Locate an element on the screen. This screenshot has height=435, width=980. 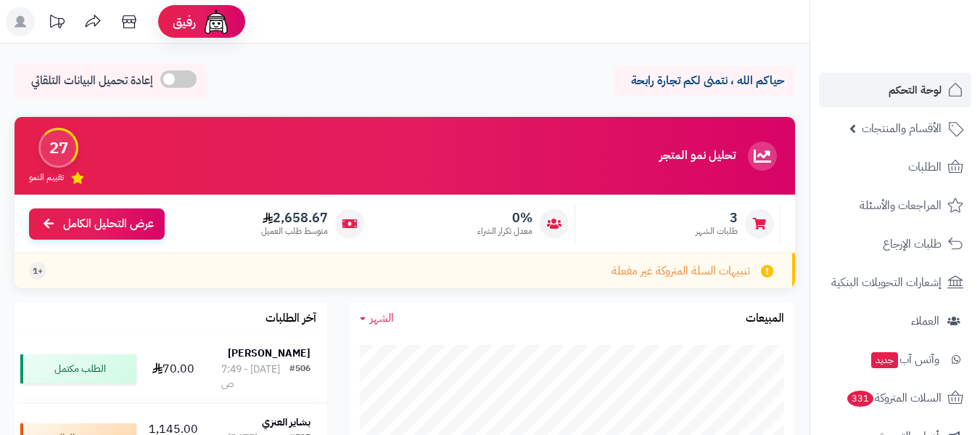
span: إعادة تحميل البيانات التلقائي is located at coordinates (92, 80).